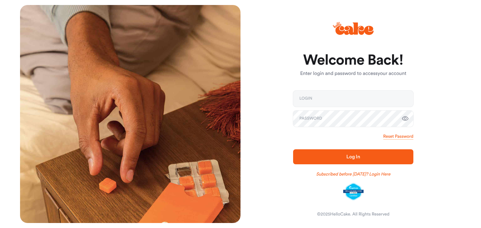  Describe the element at coordinates (398, 137) in the screenshot. I see `a: Reset Password` at that location.